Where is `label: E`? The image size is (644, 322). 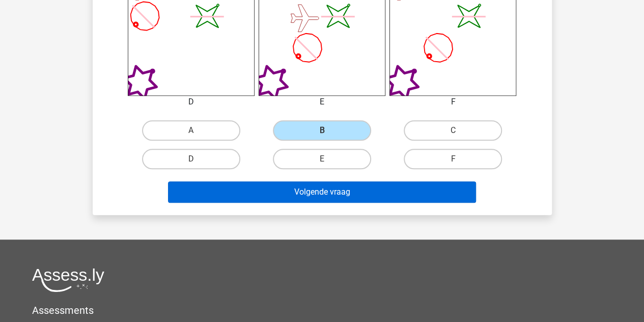
label: E is located at coordinates (322, 159).